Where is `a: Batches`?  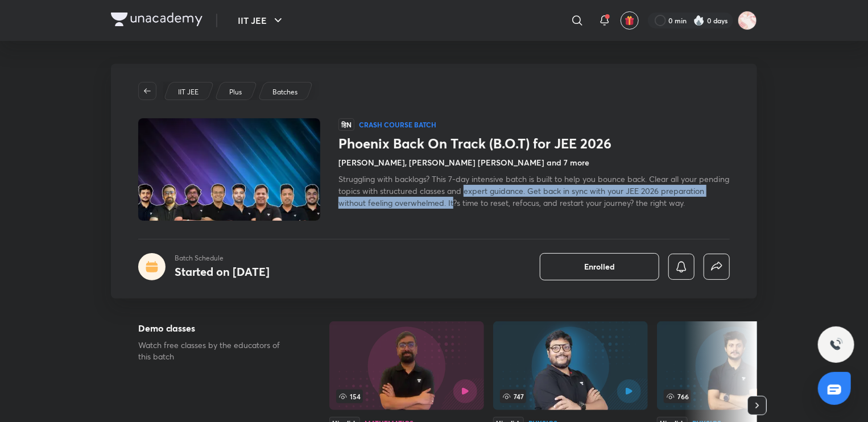 a: Batches is located at coordinates (285, 92).